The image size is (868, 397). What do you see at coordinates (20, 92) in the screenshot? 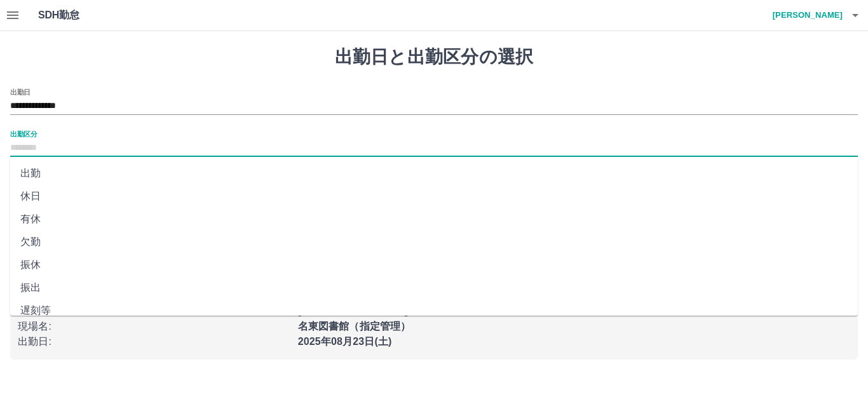
I see `label: 出勤日` at bounding box center [20, 92].